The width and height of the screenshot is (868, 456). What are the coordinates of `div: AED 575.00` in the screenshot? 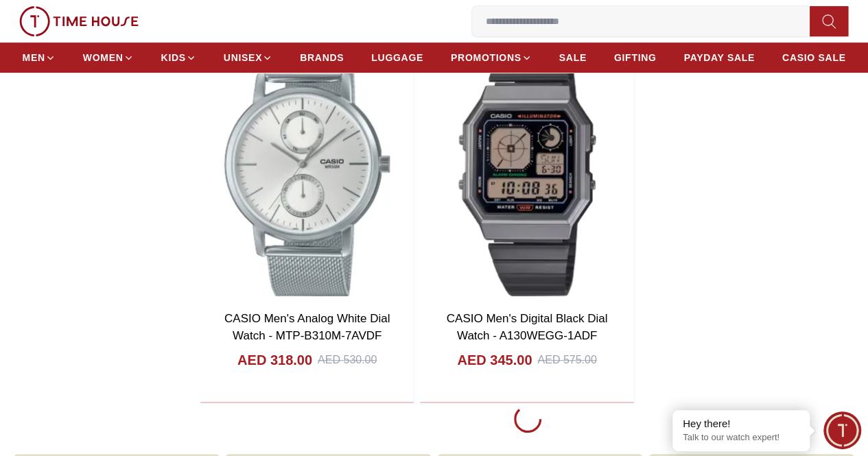 It's located at (567, 360).